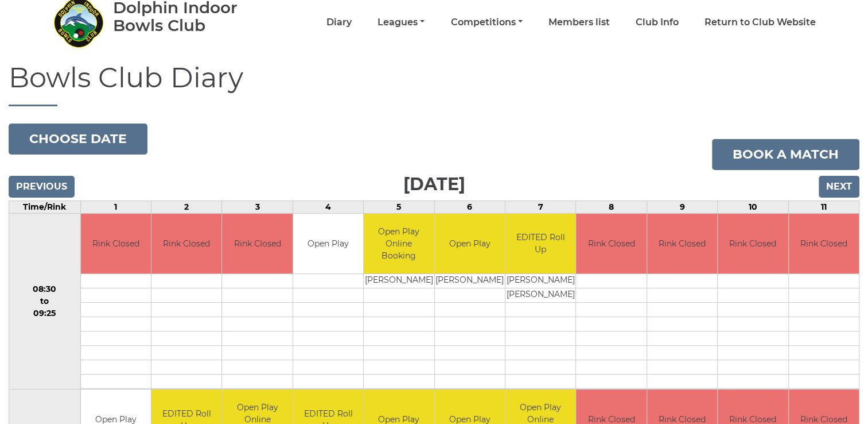 The height and width of the screenshot is (424, 868). Describe the element at coordinates (611, 207) in the screenshot. I see `td: 8` at that location.